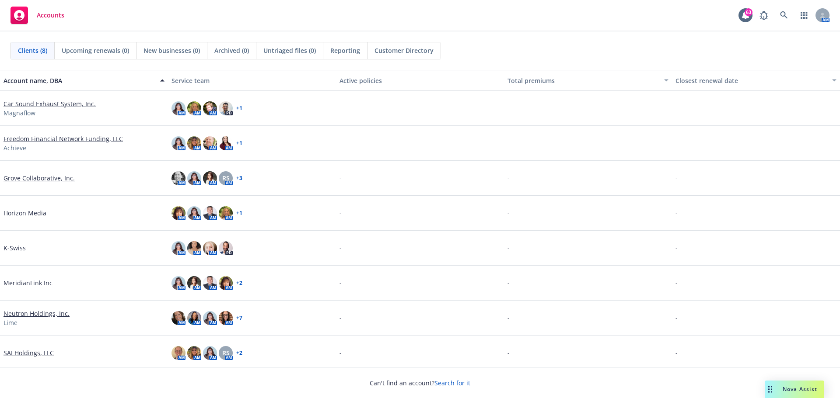 The image size is (840, 398). Describe the element at coordinates (231, 50) in the screenshot. I see `span: Archived (0)` at that location.